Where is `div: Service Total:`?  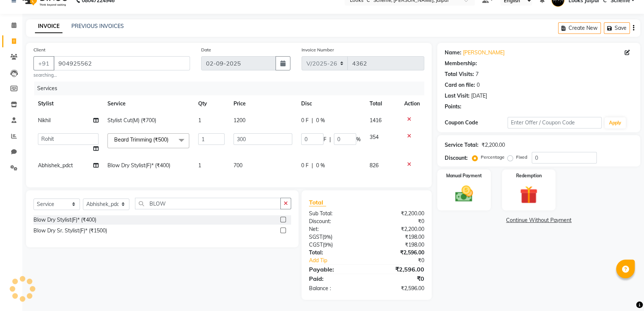
div: Service Total: is located at coordinates (461, 145).